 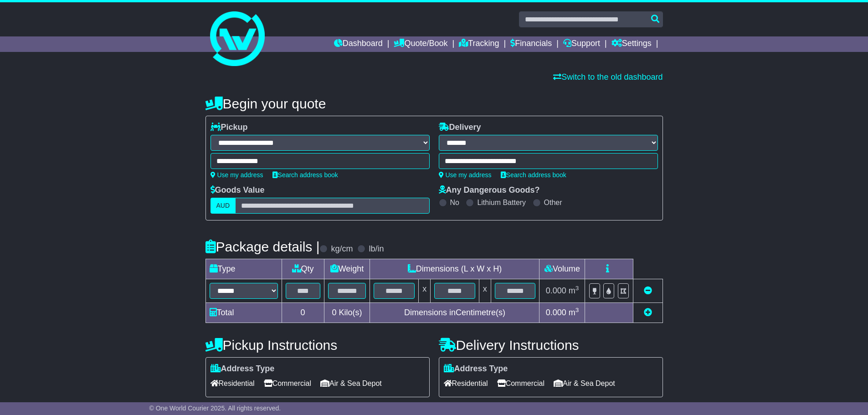 What do you see at coordinates (434, 103) in the screenshot?
I see `h4: Begin your quote` at bounding box center [434, 103].